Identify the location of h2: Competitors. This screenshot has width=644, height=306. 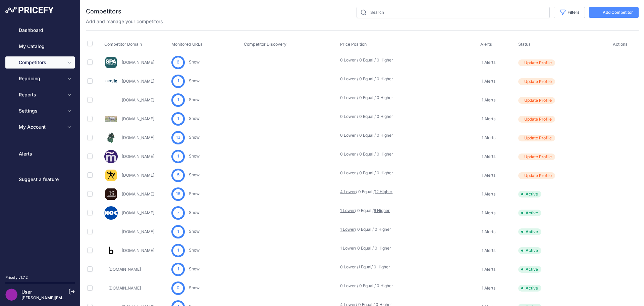
(104, 12).